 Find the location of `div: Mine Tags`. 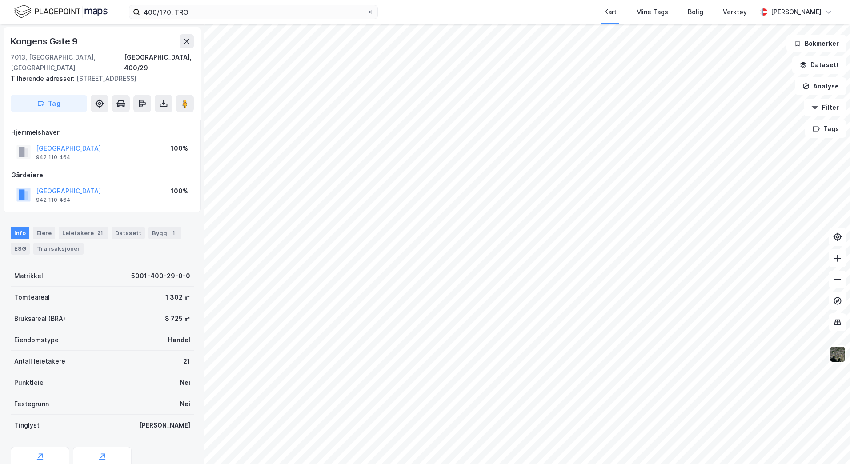

div: Mine Tags is located at coordinates (652, 12).